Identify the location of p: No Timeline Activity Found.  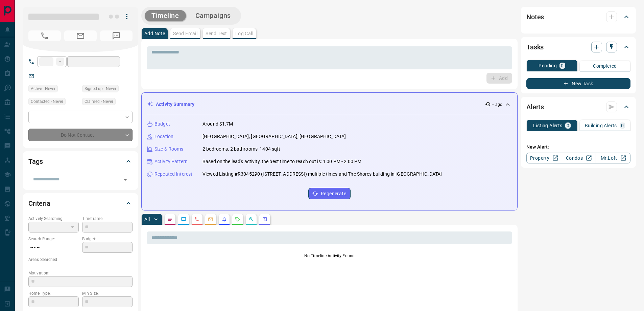
(329, 256).